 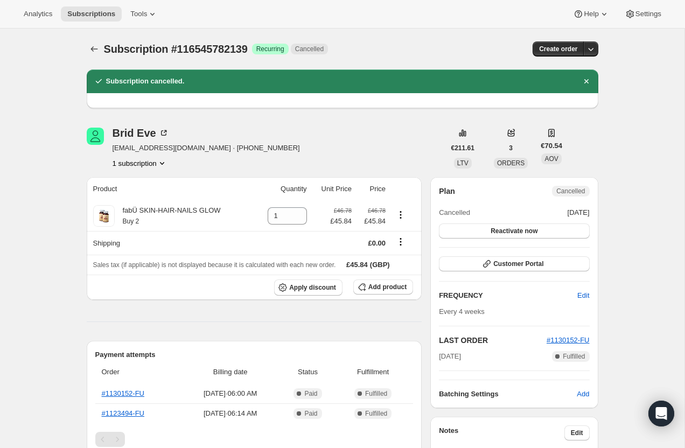 I want to click on span: Settings, so click(x=648, y=14).